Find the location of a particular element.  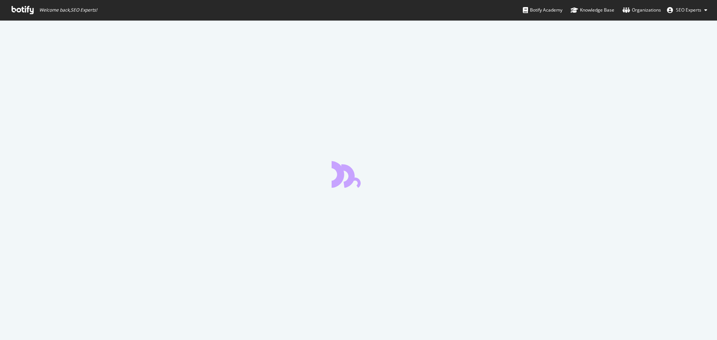

div: Knowledge Base is located at coordinates (592, 10).